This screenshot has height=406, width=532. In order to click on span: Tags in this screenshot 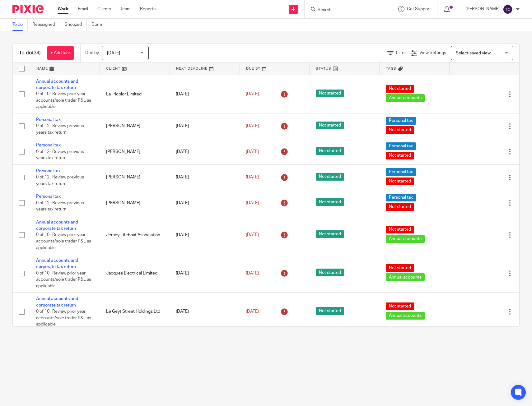, I will do `click(391, 68)`.